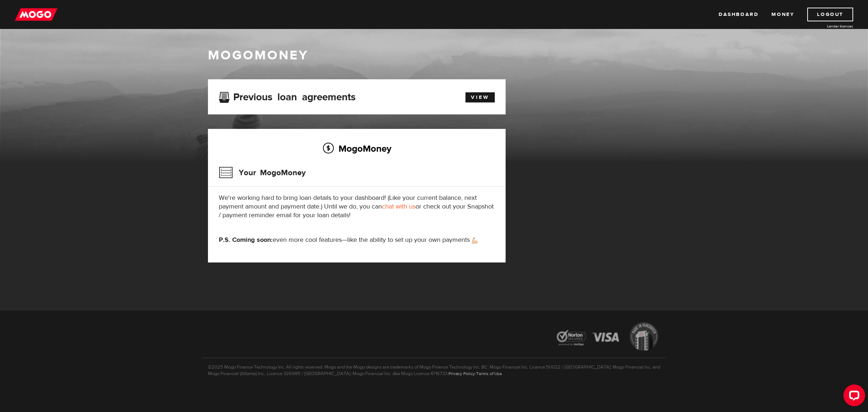 The height and width of the screenshot is (412, 868). I want to click on img: strong arm emoji, so click(475, 240).